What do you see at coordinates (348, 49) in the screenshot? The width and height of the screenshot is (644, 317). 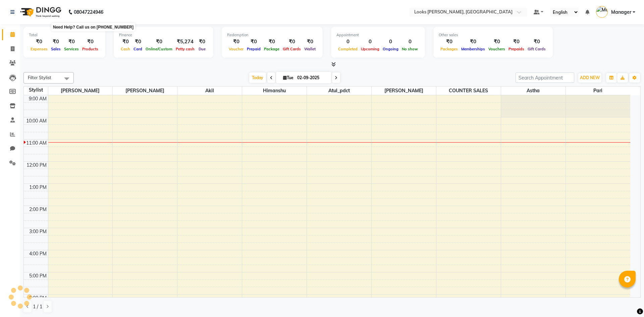 I see `span: Completed` at bounding box center [348, 49].